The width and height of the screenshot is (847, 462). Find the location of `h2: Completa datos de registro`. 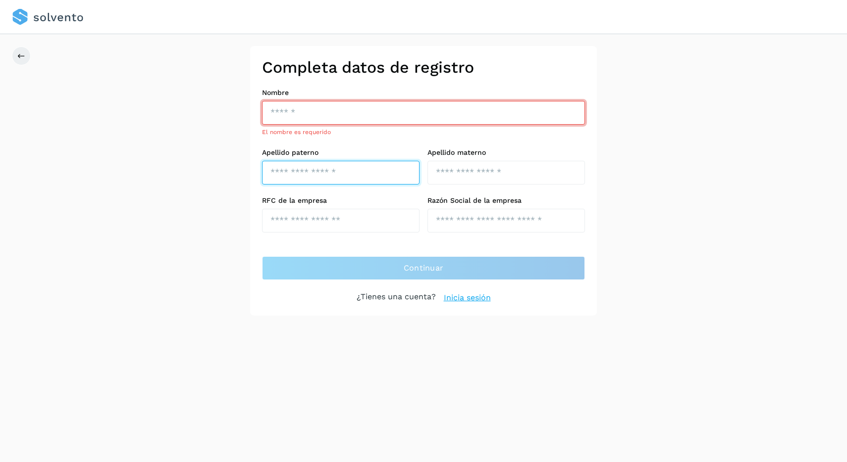

h2: Completa datos de registro is located at coordinates (423, 67).